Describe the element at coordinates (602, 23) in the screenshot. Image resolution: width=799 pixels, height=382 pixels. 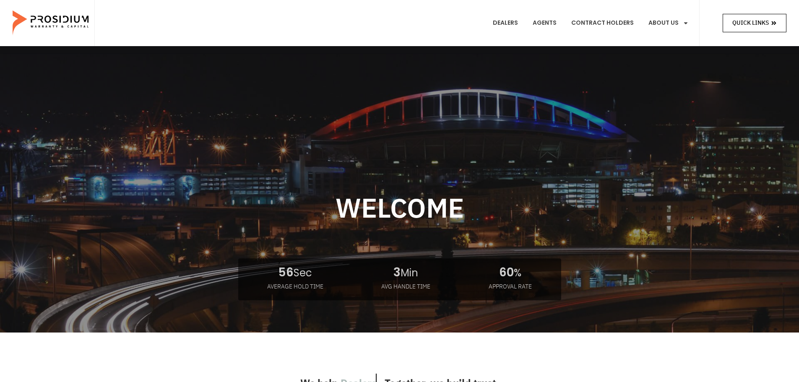
I see `a: Contract Holders` at that location.